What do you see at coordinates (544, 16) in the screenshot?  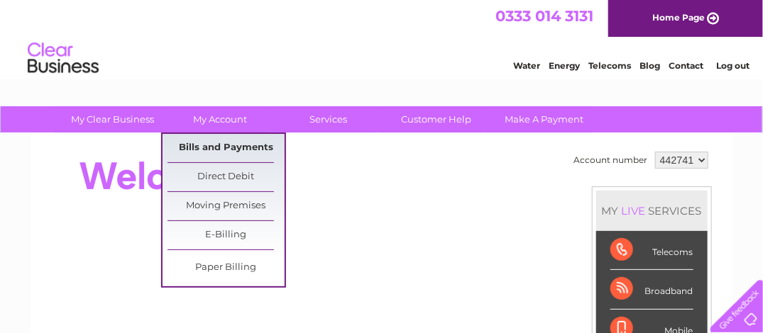 I see `span: 0333 014 3131` at bounding box center [544, 16].